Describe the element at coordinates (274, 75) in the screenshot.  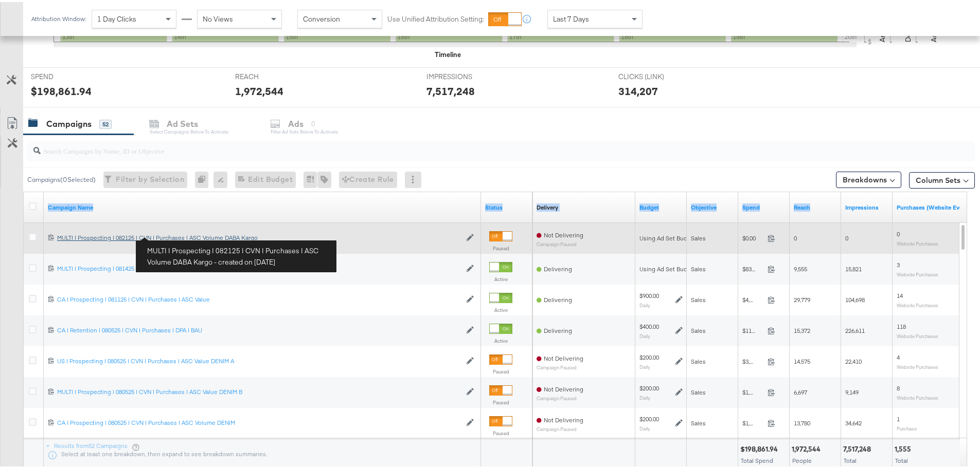
I see `span: REACH` at that location.